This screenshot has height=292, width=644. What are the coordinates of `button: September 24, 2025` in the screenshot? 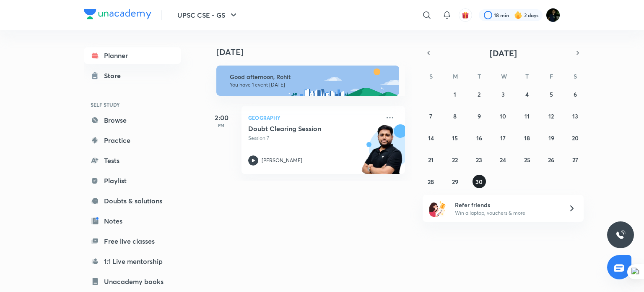 It's located at (503, 160).